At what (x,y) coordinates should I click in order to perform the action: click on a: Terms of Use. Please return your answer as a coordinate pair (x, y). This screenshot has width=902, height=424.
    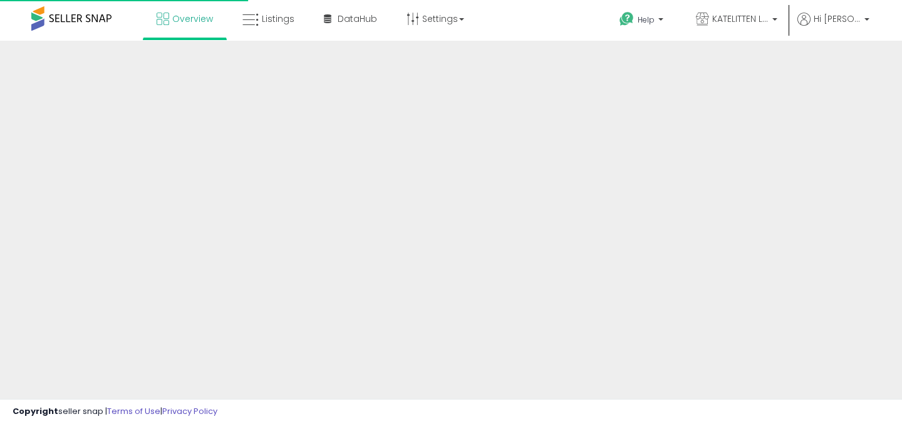
    Looking at the image, I should click on (133, 411).